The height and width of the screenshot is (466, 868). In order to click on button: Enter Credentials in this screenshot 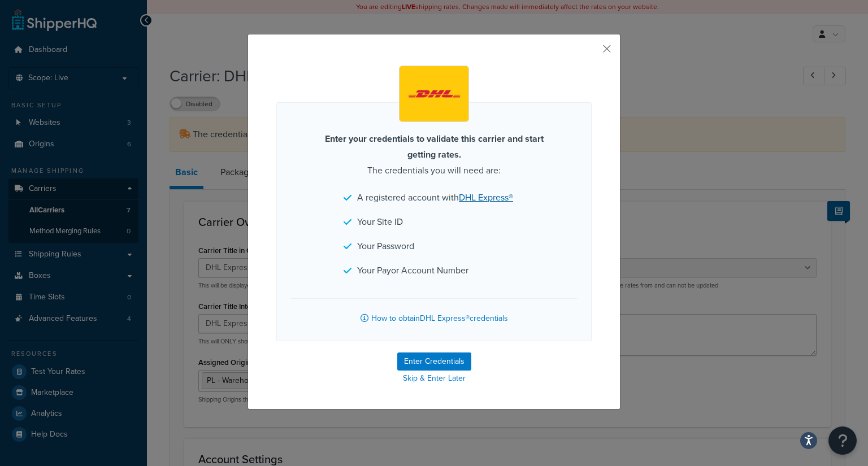, I will do `click(434, 361)`.